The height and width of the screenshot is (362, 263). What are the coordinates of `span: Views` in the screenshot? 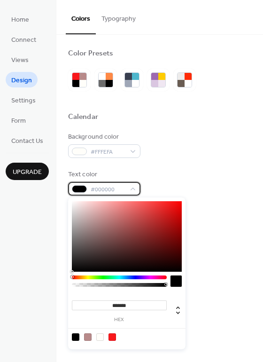 It's located at (20, 60).